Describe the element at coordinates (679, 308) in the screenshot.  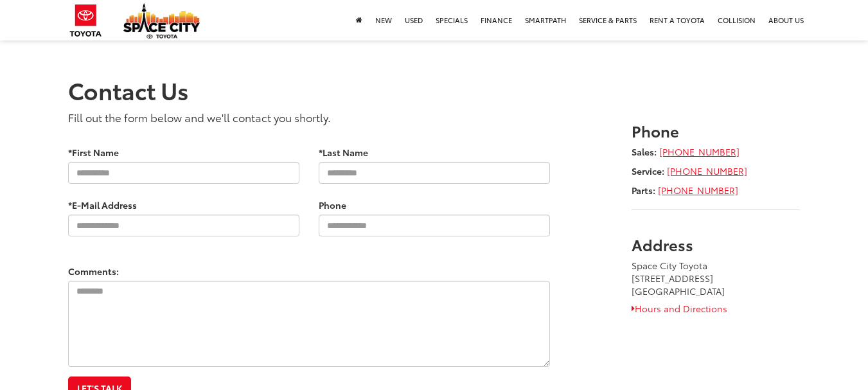
I see `a: Hours and Directions` at that location.